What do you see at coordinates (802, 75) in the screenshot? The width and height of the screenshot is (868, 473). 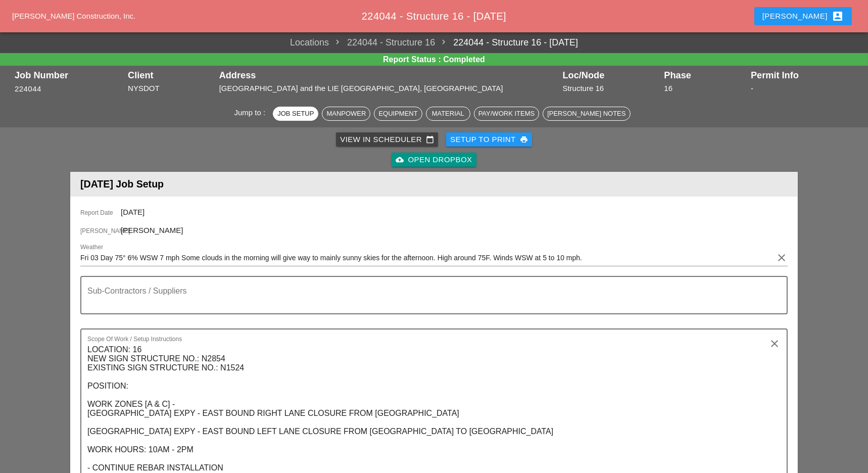 I see `div: Permit Info` at bounding box center [802, 75].